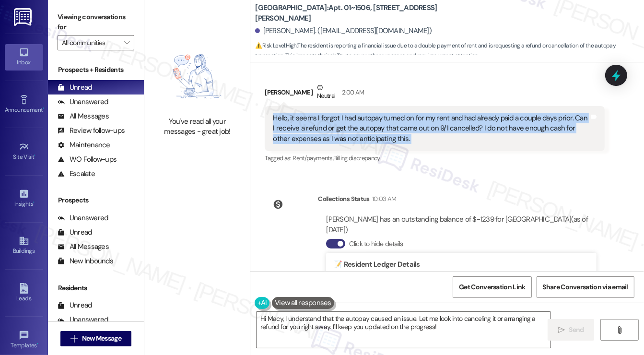 The width and height of the screenshot is (644, 355). Describe the element at coordinates (492, 287) in the screenshot. I see `span: Get Conversation Link` at that location.